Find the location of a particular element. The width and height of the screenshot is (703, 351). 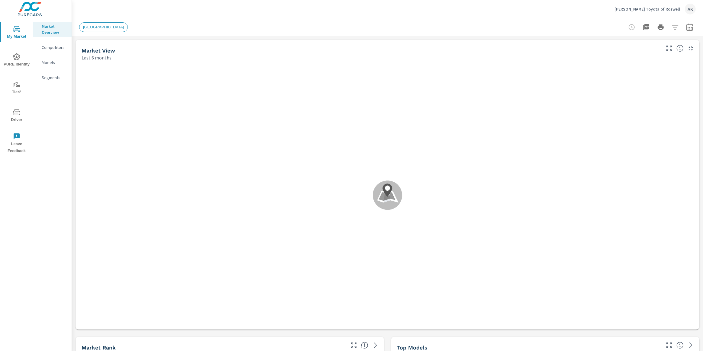

span: Market Rank shows you how dealerships rank, in terms of sales, against other dealerships nationwi... is located at coordinates (365, 346).